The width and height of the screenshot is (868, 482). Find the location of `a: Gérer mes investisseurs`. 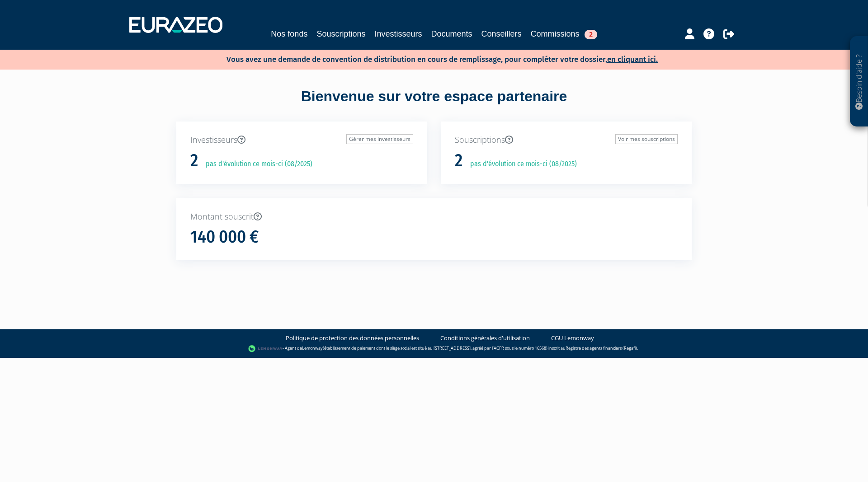

a: Gérer mes investisseurs is located at coordinates (380, 139).